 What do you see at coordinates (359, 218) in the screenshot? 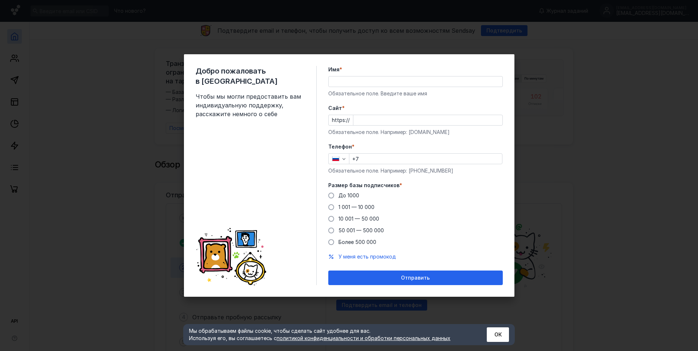
I see `span: 10 001 — 50 000` at bounding box center [359, 218].